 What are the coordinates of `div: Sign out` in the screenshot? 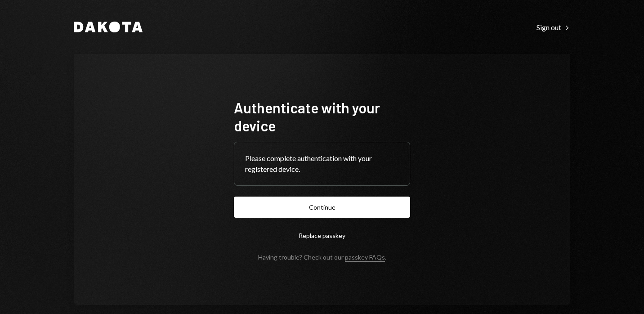 It's located at (553, 28).